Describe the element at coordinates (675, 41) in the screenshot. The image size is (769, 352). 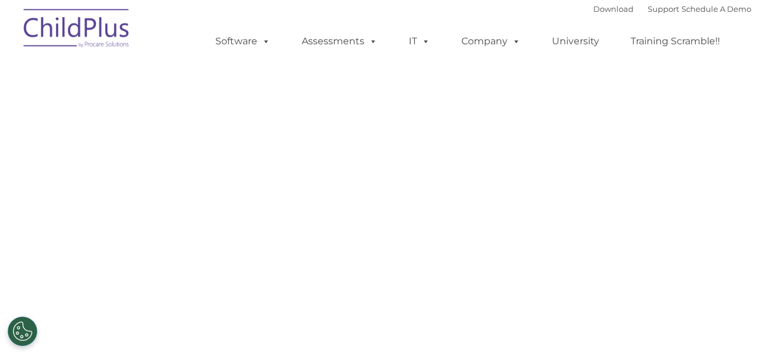
I see `a: Training Scramble!!` at that location.